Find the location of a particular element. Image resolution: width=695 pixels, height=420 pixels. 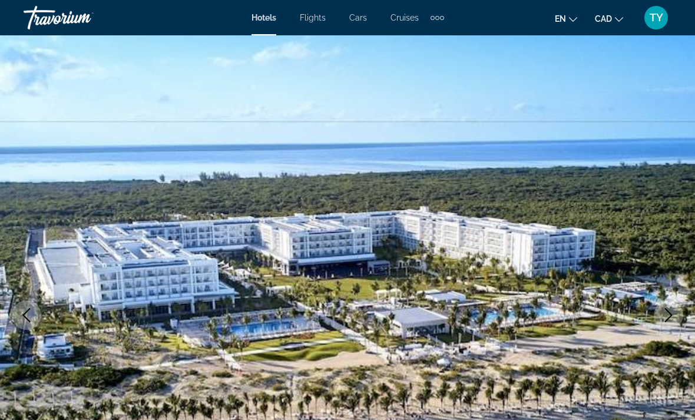

span: TY is located at coordinates (656, 18).